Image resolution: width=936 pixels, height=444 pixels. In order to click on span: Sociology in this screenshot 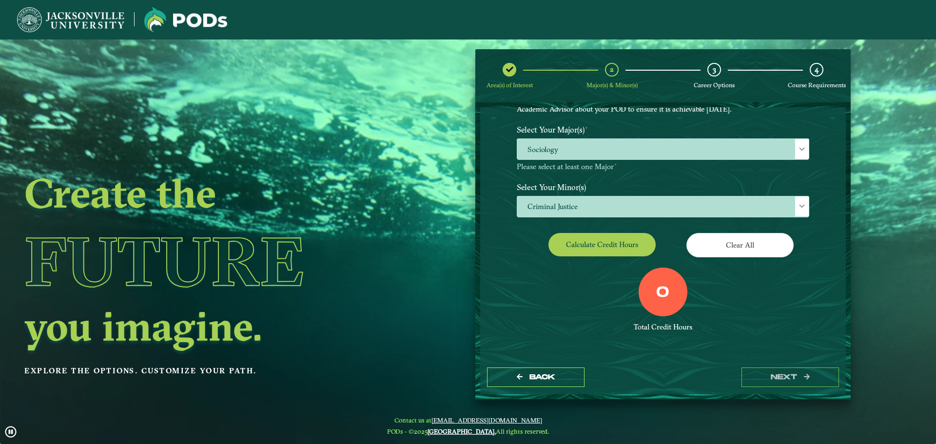, I will do `click(663, 149)`.